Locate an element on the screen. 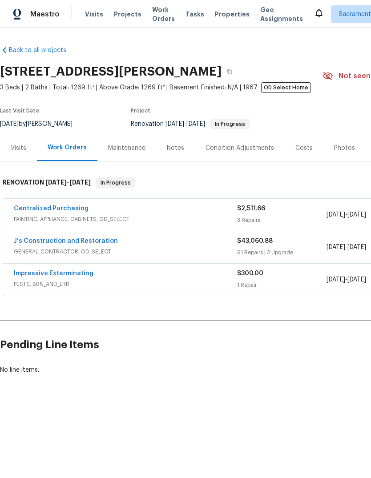 This screenshot has height=478, width=371. span: $43,060.88 is located at coordinates (255, 241).